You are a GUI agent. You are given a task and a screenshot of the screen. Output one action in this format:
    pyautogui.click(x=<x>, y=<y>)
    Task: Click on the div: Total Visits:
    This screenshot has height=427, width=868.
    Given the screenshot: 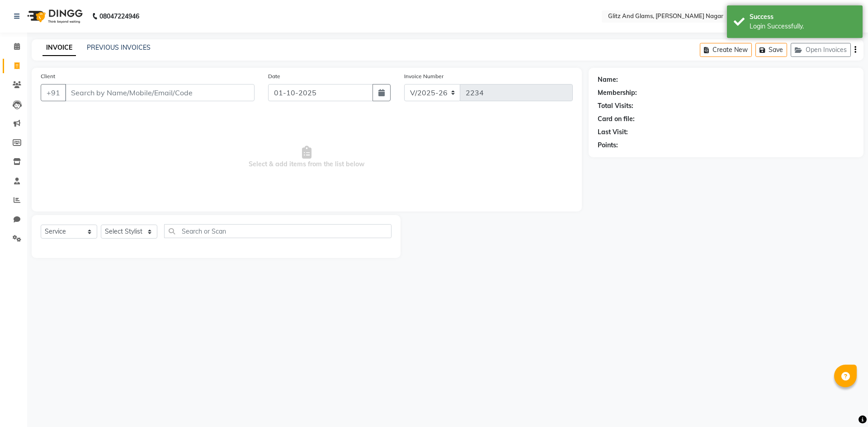 What is the action you would take?
    pyautogui.click(x=615, y=106)
    